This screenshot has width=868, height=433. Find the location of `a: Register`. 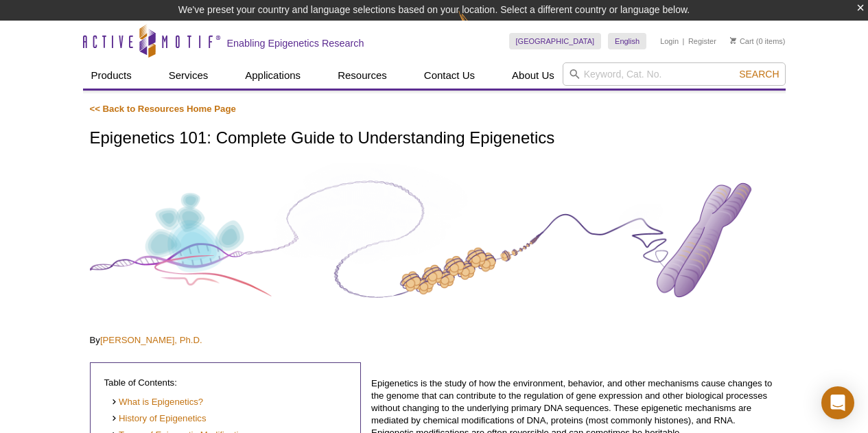

a: Register is located at coordinates (702, 41).